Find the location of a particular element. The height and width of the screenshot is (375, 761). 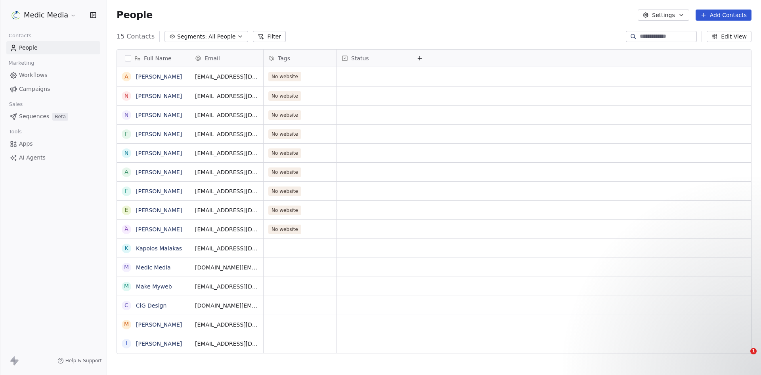

div: Status is located at coordinates (374, 58).